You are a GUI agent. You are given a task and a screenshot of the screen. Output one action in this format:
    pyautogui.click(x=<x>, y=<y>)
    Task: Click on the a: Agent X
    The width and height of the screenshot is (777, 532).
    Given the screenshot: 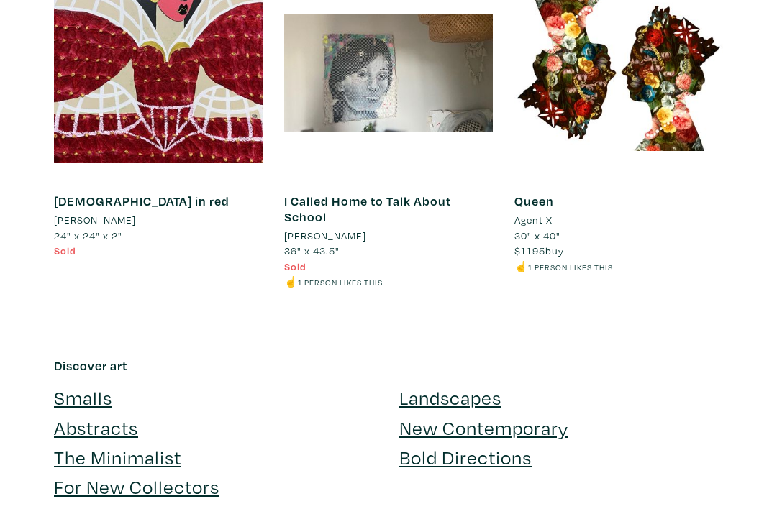 What is the action you would take?
    pyautogui.click(x=619, y=220)
    